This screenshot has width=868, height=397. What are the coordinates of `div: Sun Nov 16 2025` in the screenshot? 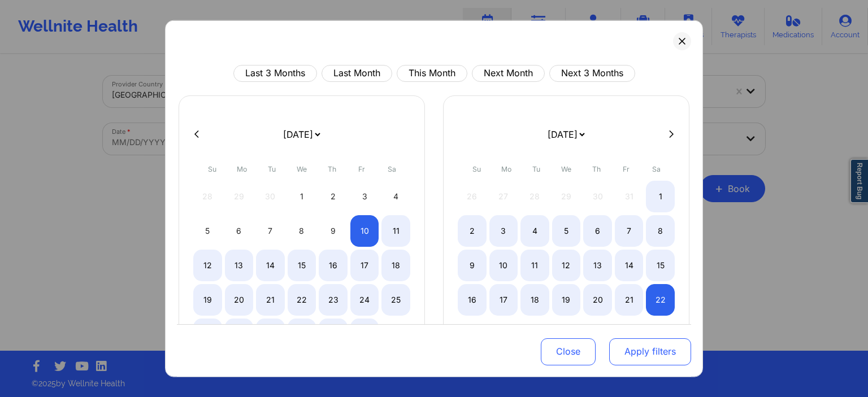 It's located at (472, 300).